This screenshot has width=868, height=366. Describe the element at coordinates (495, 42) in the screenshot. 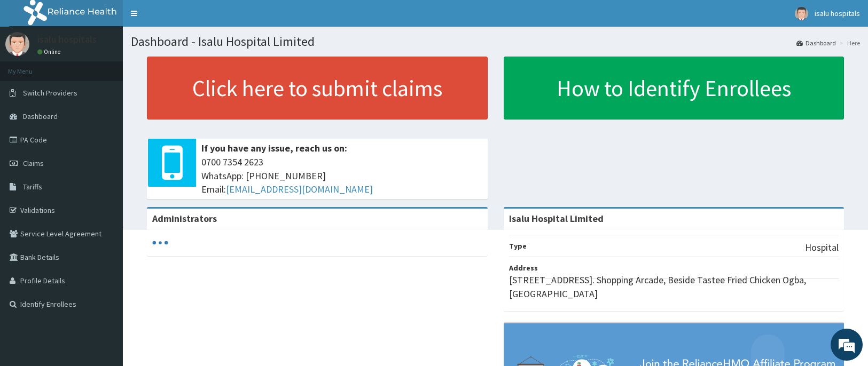

I see `h1: Dashboard - Isalu Hospital Limited` at that location.